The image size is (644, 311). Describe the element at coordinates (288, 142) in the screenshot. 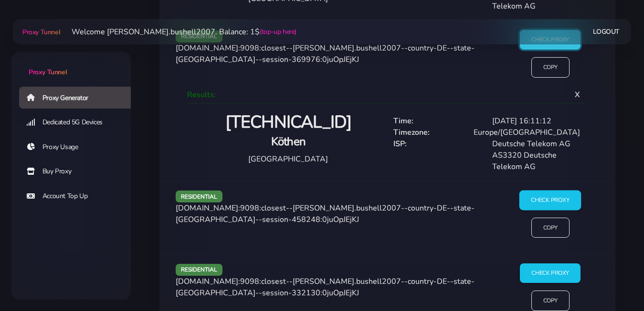

I see `h4: Köthen` at that location.